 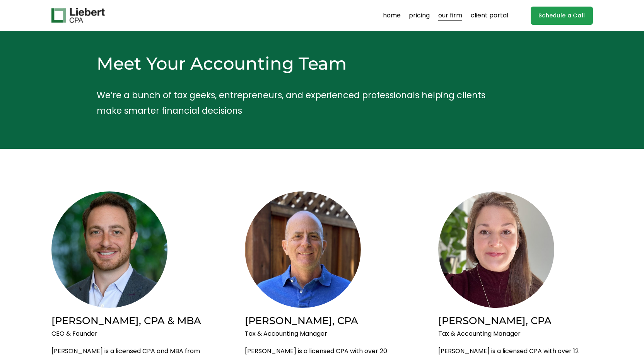 What do you see at coordinates (490, 15) in the screenshot?
I see `a: client portal` at bounding box center [490, 15].